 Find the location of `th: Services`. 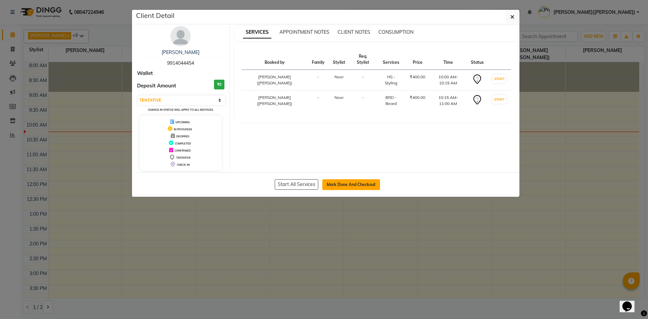

th: Services is located at coordinates (391, 59).